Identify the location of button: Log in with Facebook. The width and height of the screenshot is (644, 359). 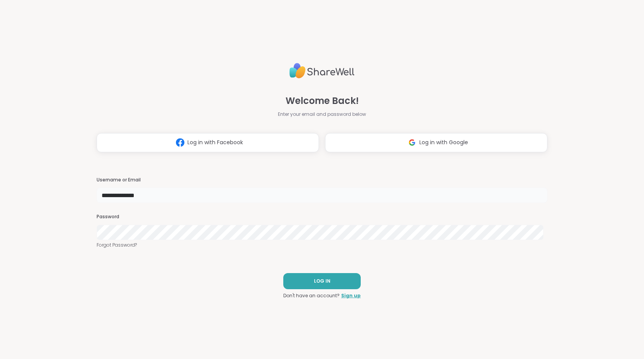
(208, 143).